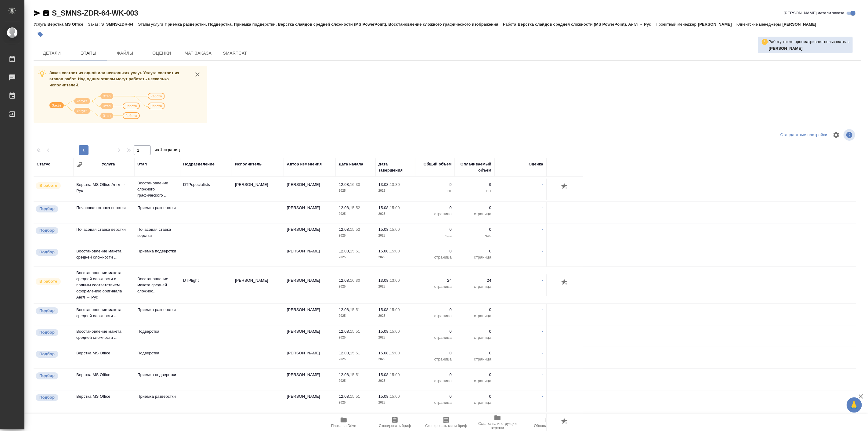 This screenshot has width=868, height=431. What do you see at coordinates (395, 423) in the screenshot?
I see `button: Скопировать бриф` at bounding box center [395, 423].